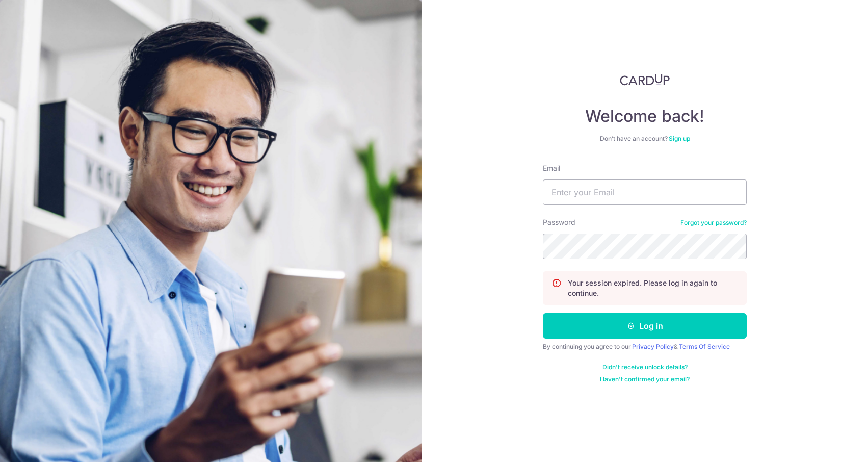  I want to click on div: Don’t have an account?, so click(645, 139).